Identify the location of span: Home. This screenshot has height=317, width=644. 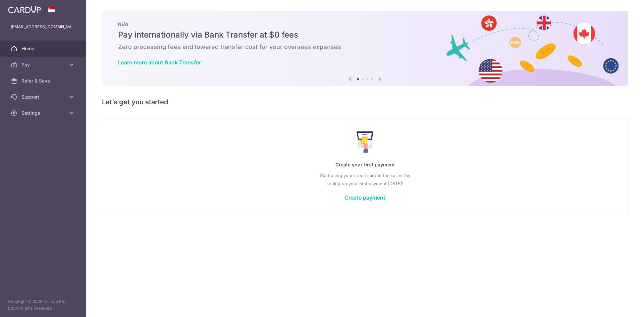
(43, 49).